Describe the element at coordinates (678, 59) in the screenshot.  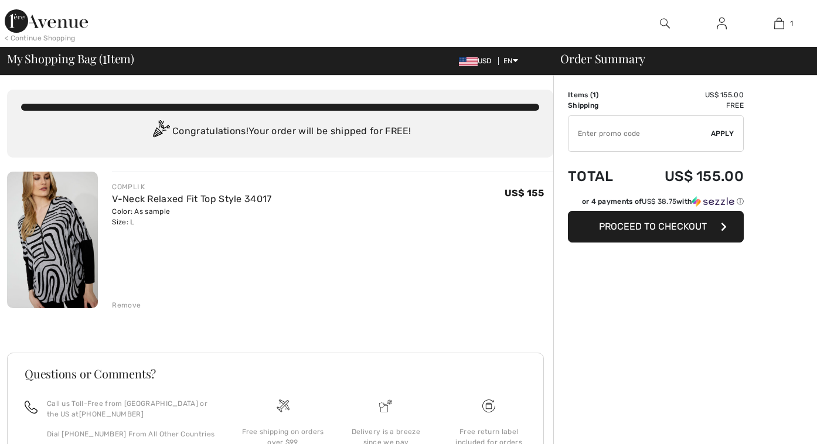
I see `div: Order Summary` at that location.